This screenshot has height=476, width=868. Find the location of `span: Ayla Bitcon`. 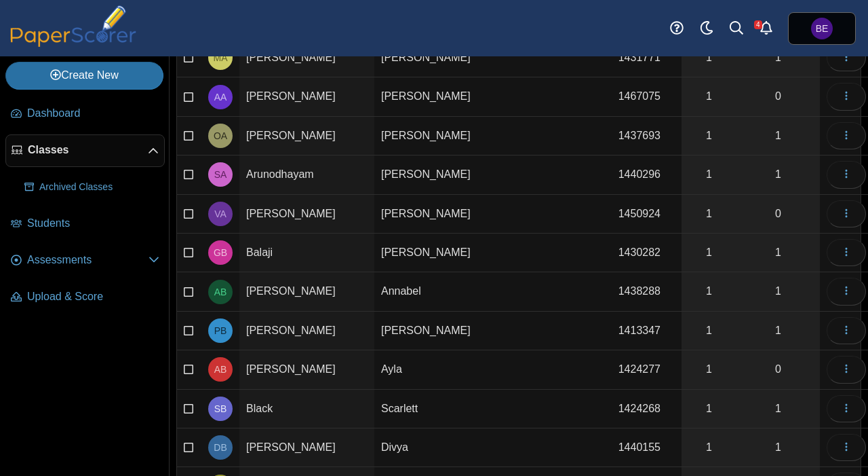

span: Ayla Bitcon is located at coordinates (220, 369).